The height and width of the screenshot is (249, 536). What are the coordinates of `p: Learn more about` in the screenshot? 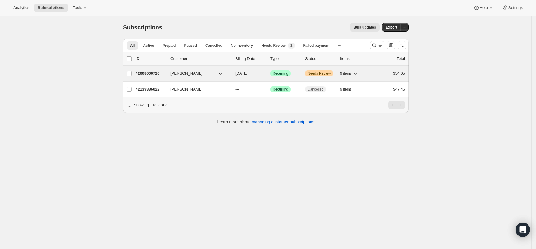 It's located at (266, 122).